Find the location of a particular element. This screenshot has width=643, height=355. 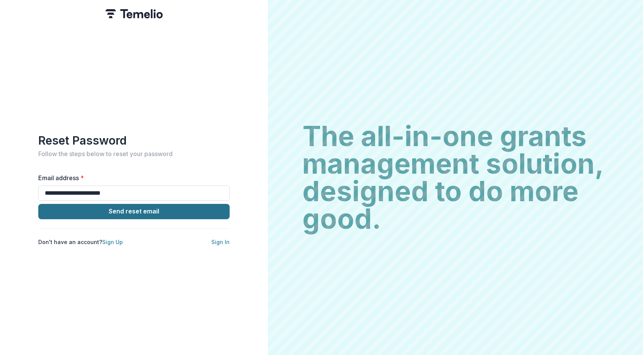

img: Temelio is located at coordinates (134, 14).